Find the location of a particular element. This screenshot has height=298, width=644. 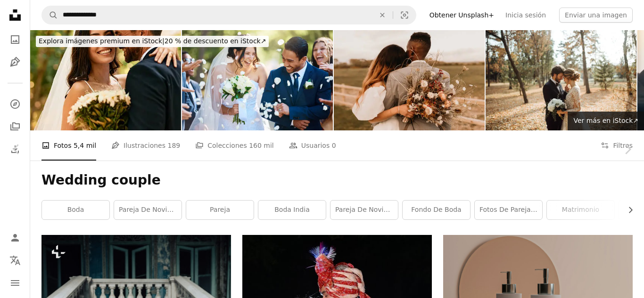

a: Ilustraciones 189 is located at coordinates (146, 145).